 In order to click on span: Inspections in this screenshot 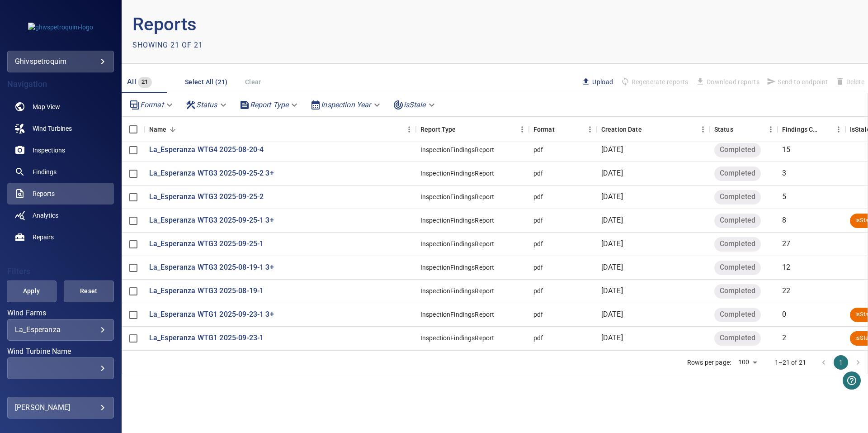, I will do `click(49, 151)`.